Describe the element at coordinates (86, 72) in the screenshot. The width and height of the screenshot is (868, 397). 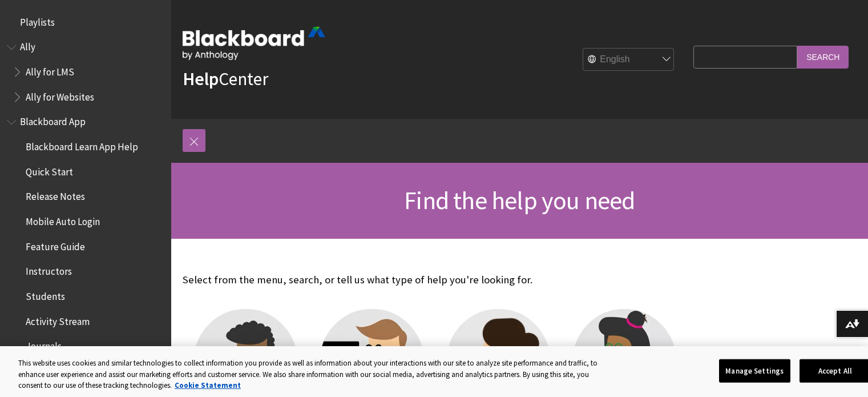
I see `nav: Book outline for Anthology Ally Help` at that location.